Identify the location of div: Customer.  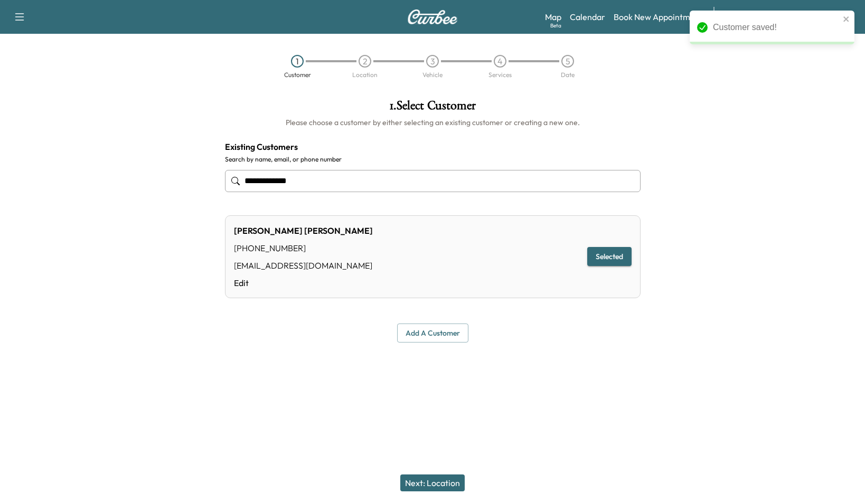
(297, 75).